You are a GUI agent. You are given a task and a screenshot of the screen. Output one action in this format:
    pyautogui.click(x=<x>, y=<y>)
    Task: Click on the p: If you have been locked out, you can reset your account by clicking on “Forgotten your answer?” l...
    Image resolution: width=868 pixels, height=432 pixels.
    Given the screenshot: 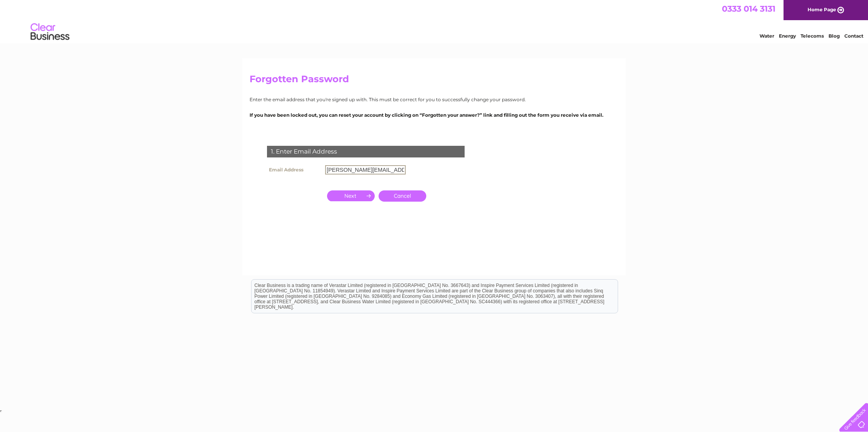 What is the action you would take?
    pyautogui.click(x=434, y=115)
    